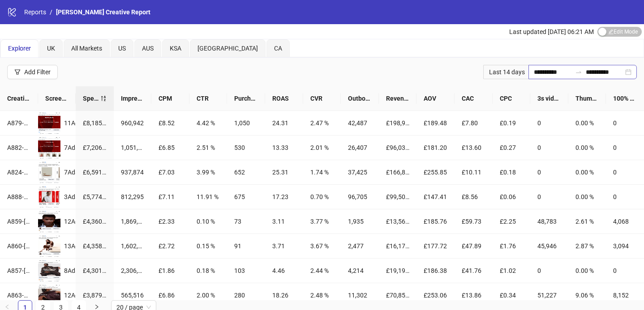 Image resolution: width=644 pixels, height=310 pixels. Describe the element at coordinates (360, 98) in the screenshot. I see `th: Outbound Clicks` at that location.